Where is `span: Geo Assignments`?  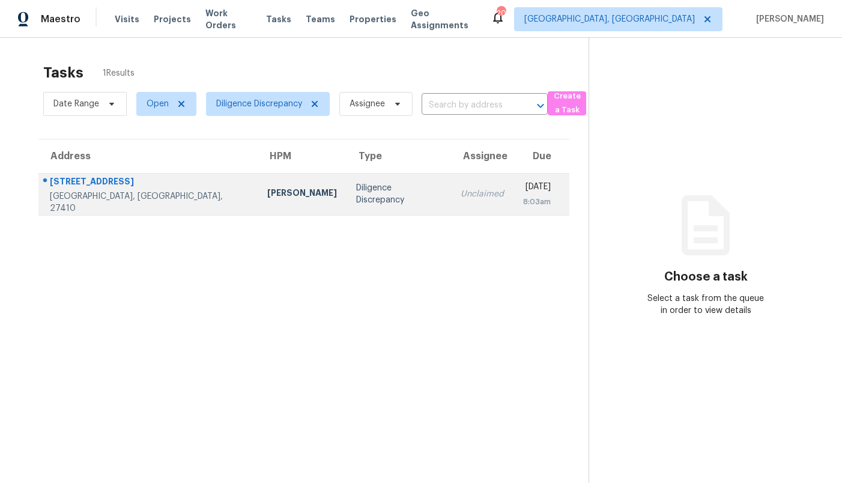 span: Geo Assignments is located at coordinates (443, 19).